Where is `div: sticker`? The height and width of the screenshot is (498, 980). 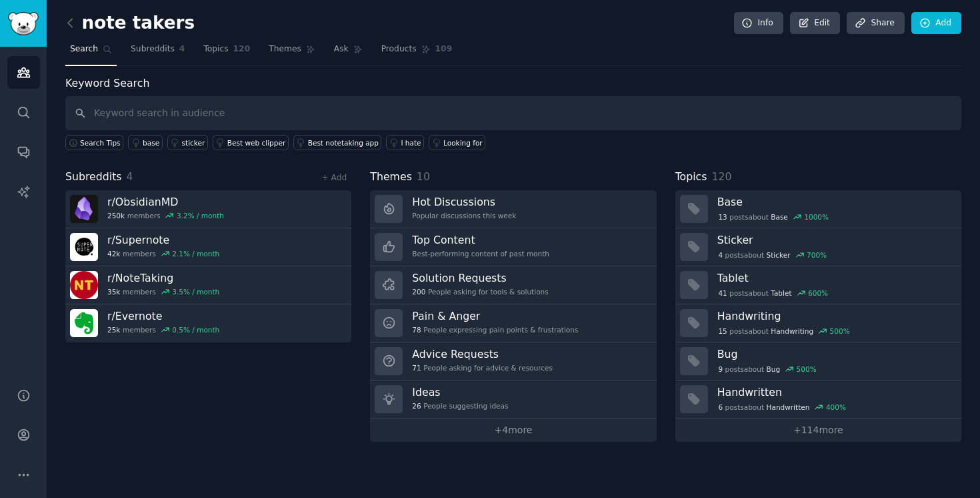 div: sticker is located at coordinates (193, 143).